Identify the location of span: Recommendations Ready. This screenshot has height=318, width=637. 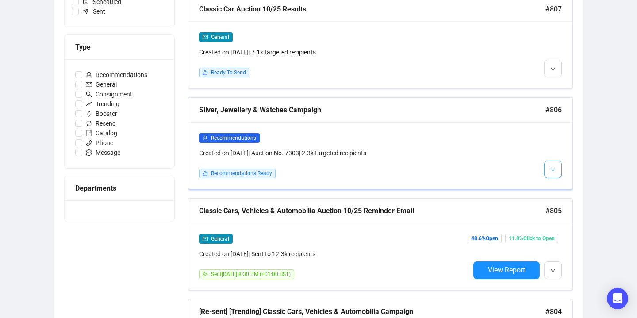
(242, 173).